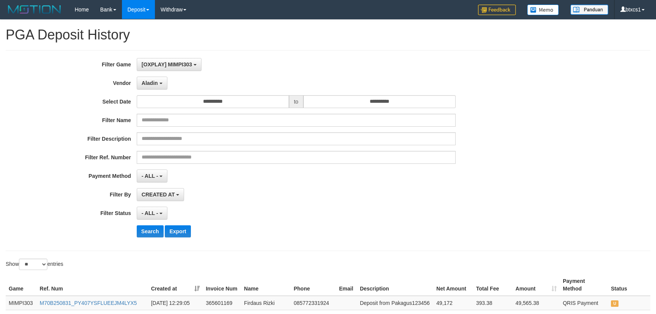  Describe the element at coordinates (265, 284) in the screenshot. I see `th: Name` at that location.